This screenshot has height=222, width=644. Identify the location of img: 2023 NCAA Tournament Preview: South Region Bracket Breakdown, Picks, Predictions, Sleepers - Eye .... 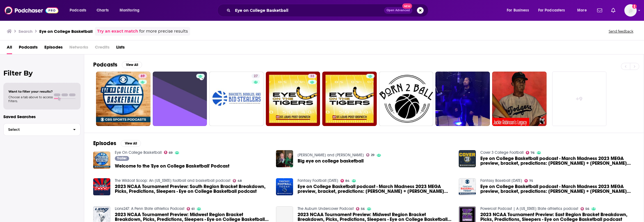
(102, 187).